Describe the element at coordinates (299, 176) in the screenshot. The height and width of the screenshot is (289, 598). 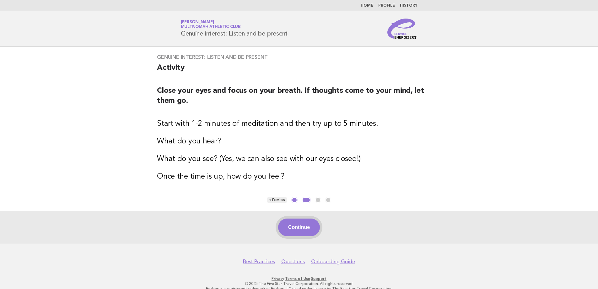
I see `h3: Once the time is up, how do you feel?` at that location.